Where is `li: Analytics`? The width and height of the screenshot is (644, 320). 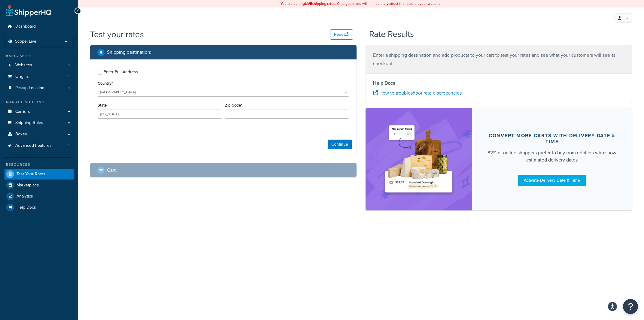 li: Analytics is located at coordinates (39, 196).